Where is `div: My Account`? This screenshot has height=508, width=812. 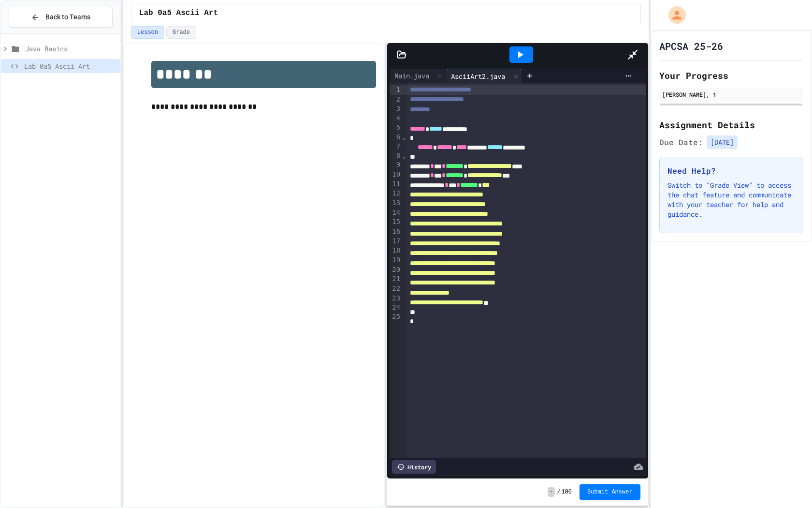 div: My Account is located at coordinates (673, 15).